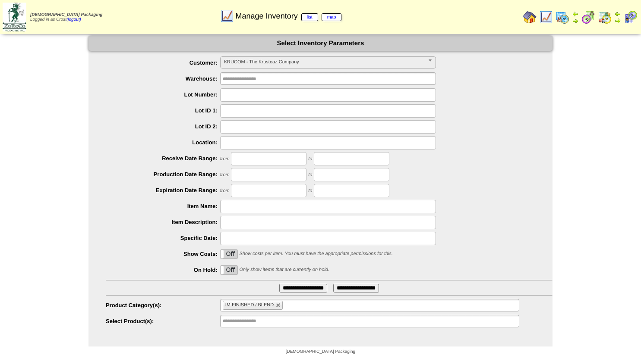 This screenshot has height=364, width=641. What do you see at coordinates (162, 158) in the screenshot?
I see `label: Receive Date Range:` at bounding box center [162, 158].